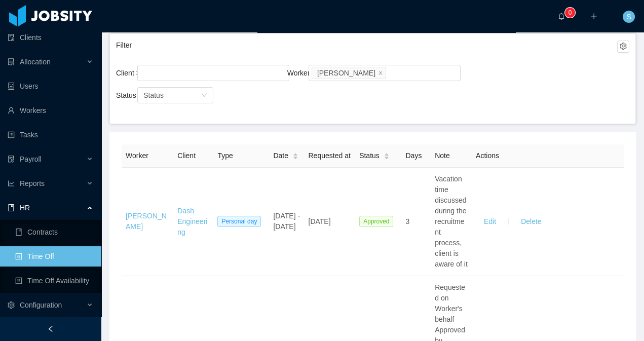 The width and height of the screenshot is (644, 341). What do you see at coordinates (30, 159) in the screenshot?
I see `span: Payroll` at bounding box center [30, 159].